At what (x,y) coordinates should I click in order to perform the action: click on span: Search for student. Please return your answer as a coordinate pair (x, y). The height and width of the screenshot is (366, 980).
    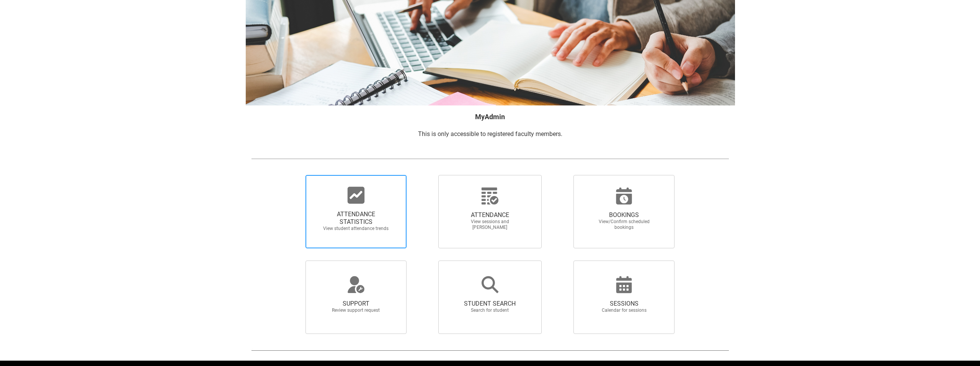
    Looking at the image, I should click on (490, 311).